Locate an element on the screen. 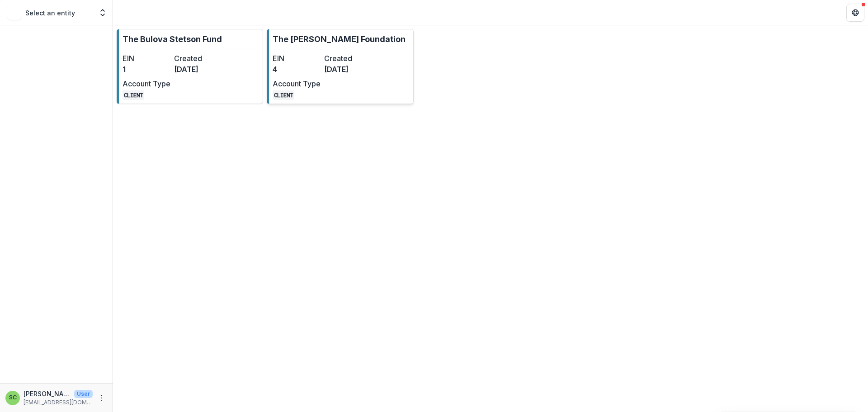 The width and height of the screenshot is (868, 412). button: More is located at coordinates (102, 398).